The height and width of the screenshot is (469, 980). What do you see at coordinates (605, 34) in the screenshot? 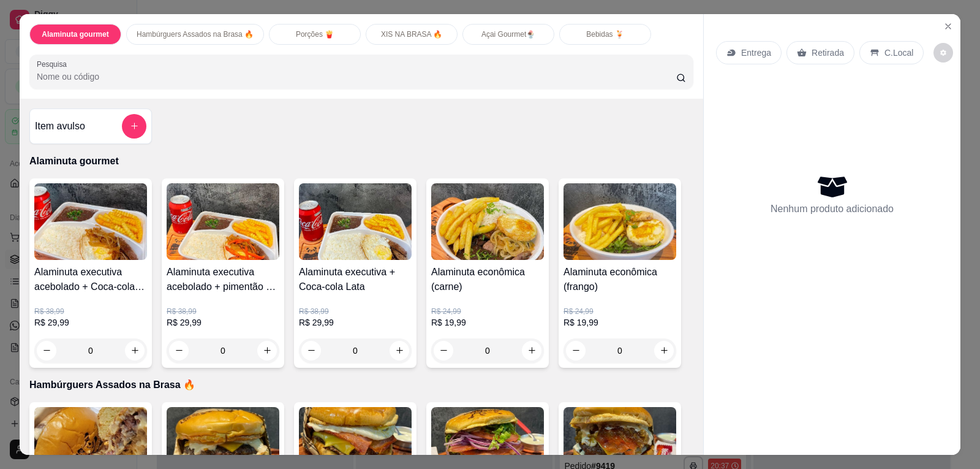
I see `p: Bebidas 🍹` at bounding box center [605, 34].